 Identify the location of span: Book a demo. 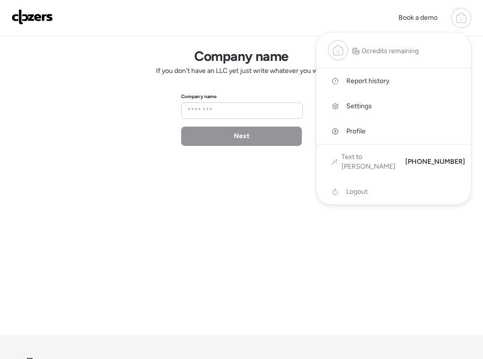
(418, 17).